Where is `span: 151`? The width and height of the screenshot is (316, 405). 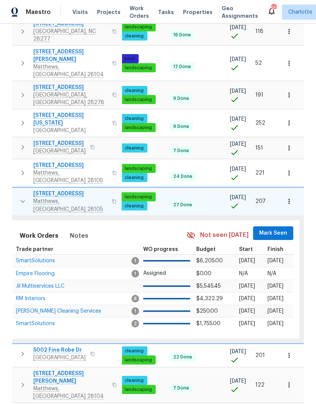 span: 151 is located at coordinates (259, 148).